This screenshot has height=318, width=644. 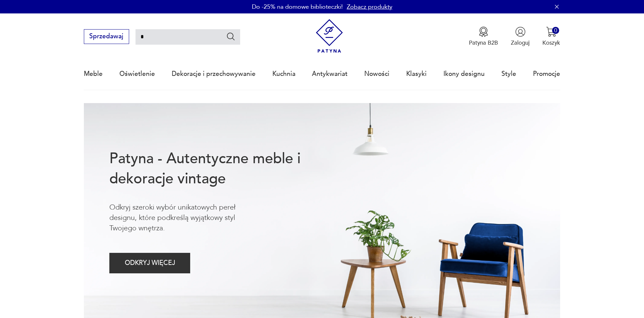 What do you see at coordinates (551, 32) in the screenshot?
I see `img: Ikona koszyka` at bounding box center [551, 32].